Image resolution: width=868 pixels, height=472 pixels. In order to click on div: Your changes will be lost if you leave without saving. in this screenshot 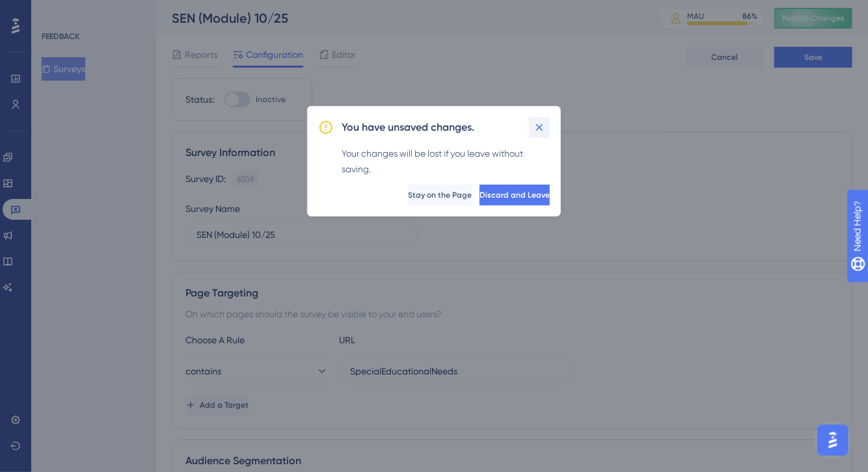, I will do `click(445, 162)`.